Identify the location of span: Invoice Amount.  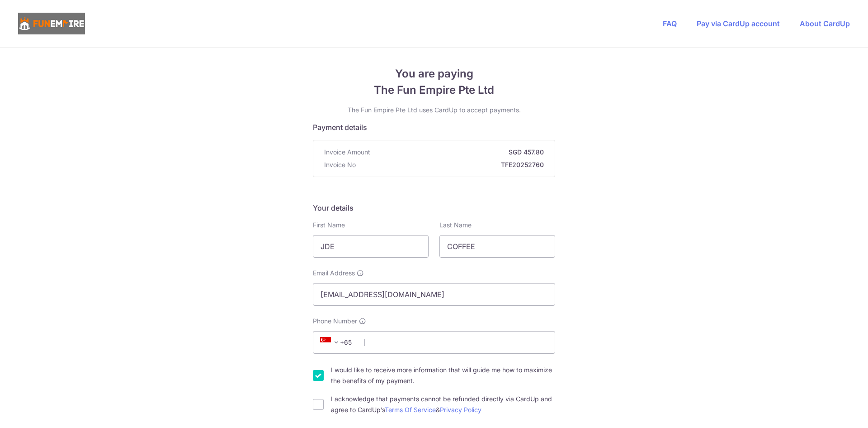
(347, 152).